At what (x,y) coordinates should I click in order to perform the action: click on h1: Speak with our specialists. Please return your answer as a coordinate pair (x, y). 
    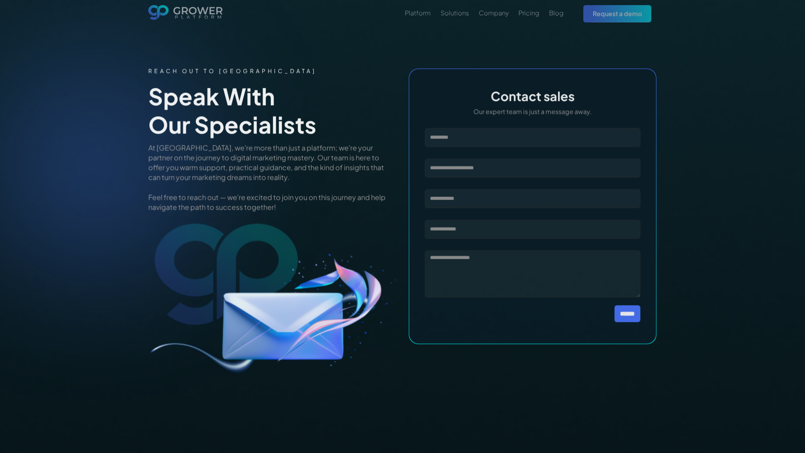
    Looking at the image, I should click on (272, 110).